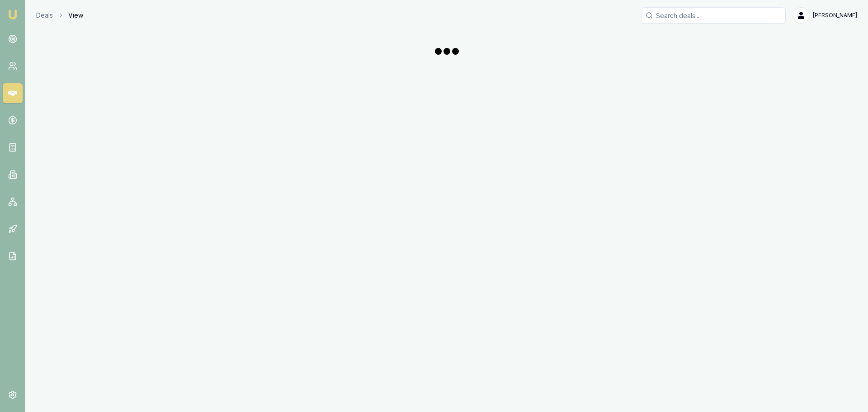 This screenshot has width=868, height=412. Describe the element at coordinates (12, 15) in the screenshot. I see `img: emu-icon-u.png` at that location.